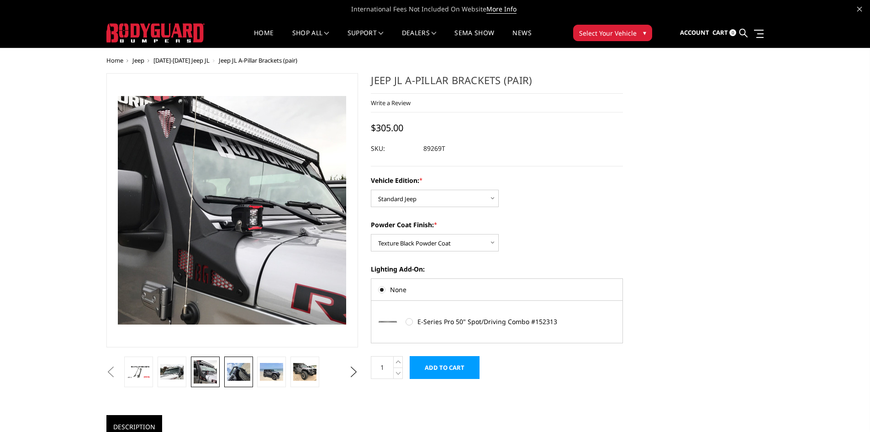 The width and height of the screenshot is (870, 432). What do you see at coordinates (612, 33) in the screenshot?
I see `button: Select Your Vehicle` at bounding box center [612, 33].